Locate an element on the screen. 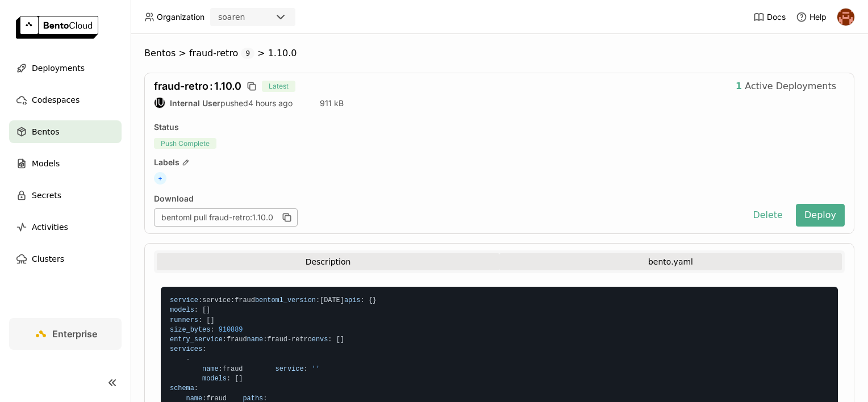 This screenshot has height=402, width=868. div: Labels is located at coordinates (499, 162).